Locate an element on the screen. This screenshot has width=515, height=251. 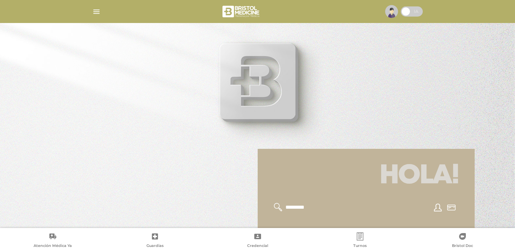
a: Credencial is located at coordinates (257, 241).